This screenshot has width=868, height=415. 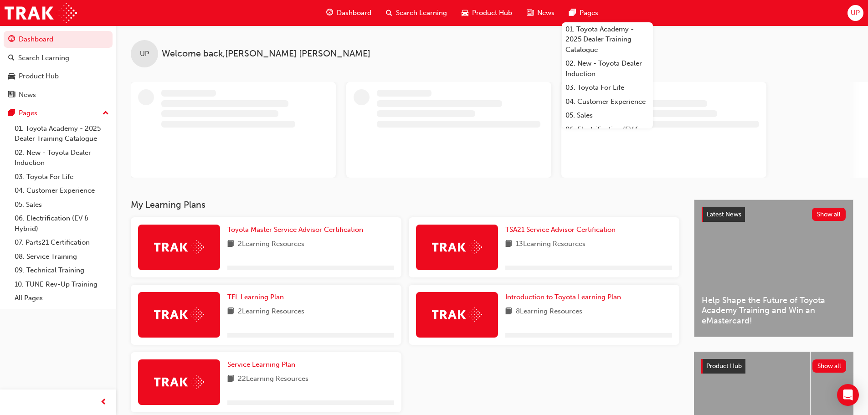 I want to click on a: Dashboard, so click(x=58, y=39).